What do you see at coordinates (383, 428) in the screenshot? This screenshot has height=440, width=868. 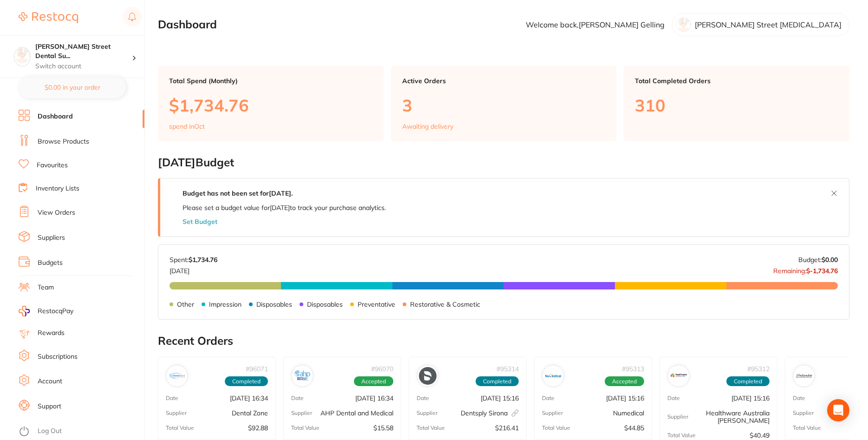 I see `p: $15.58` at bounding box center [383, 428].